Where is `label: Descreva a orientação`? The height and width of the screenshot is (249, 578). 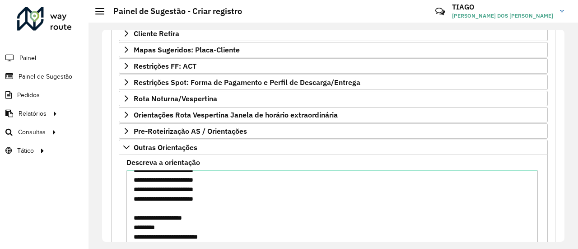
label: Descreva a orientação is located at coordinates (163, 162).